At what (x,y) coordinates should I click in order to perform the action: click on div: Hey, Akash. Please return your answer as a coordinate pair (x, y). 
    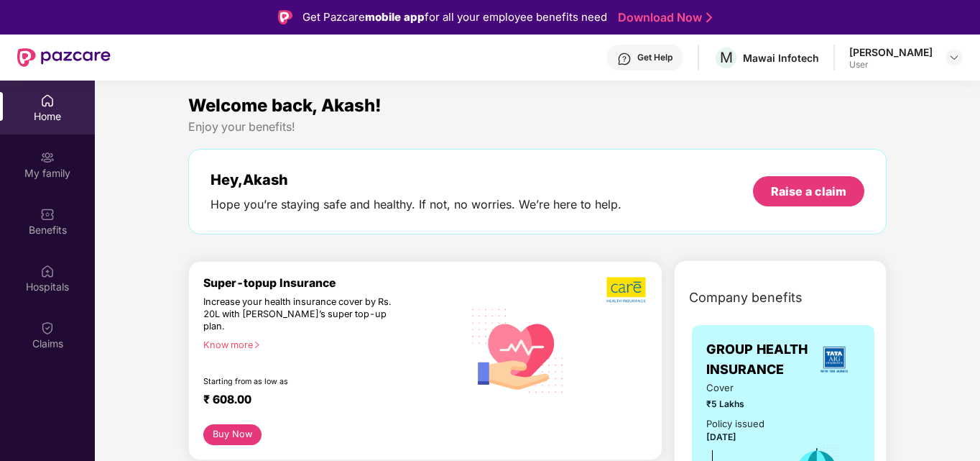
    Looking at the image, I should click on (416, 180).